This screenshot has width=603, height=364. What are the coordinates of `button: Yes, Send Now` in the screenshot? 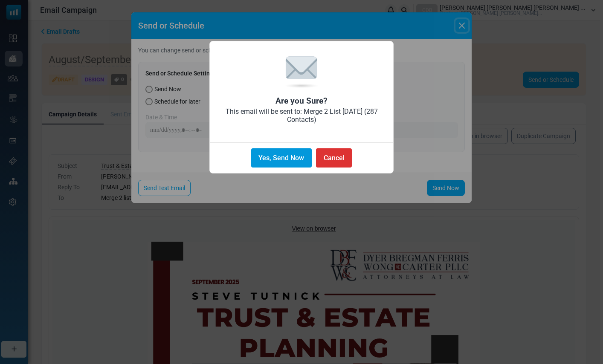 It's located at (282, 158).